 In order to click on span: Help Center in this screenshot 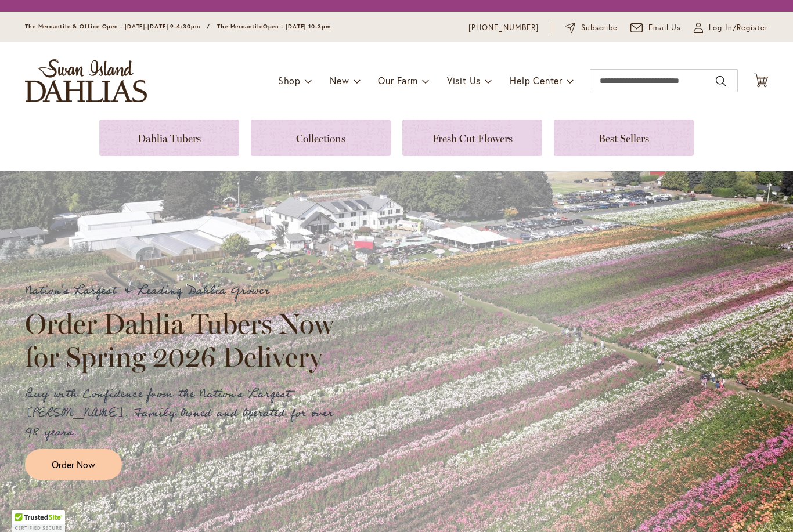, I will do `click(536, 80)`.